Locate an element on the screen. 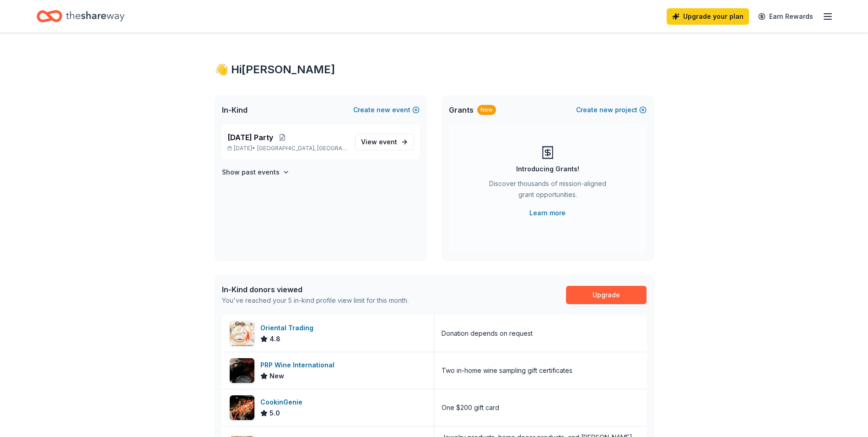 This screenshot has height=437, width=868. a: Upgrade your plan is located at coordinates (708, 17).